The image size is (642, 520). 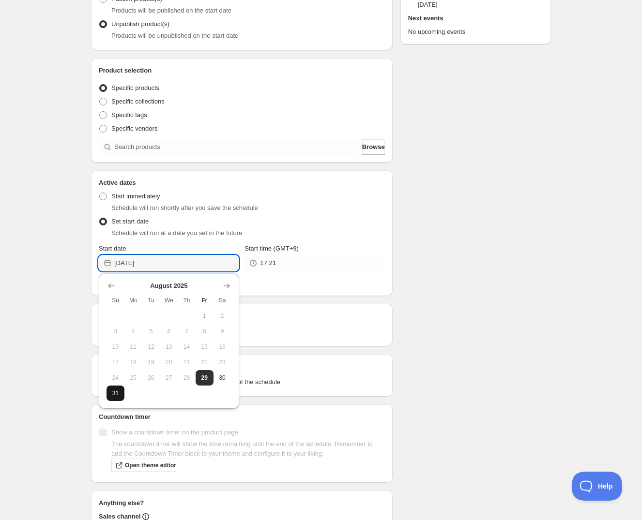 I want to click on button: Friday August 1 2025, so click(x=204, y=316).